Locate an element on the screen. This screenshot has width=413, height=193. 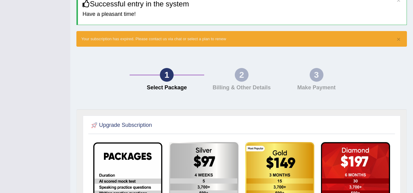
h4: Make Payment is located at coordinates (316, 88).